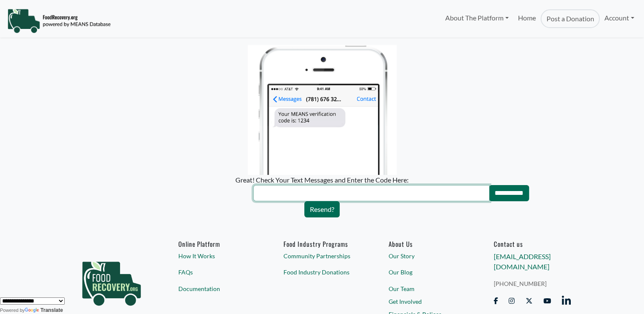 This screenshot has width=644, height=314. I want to click on a: Home, so click(527, 19).